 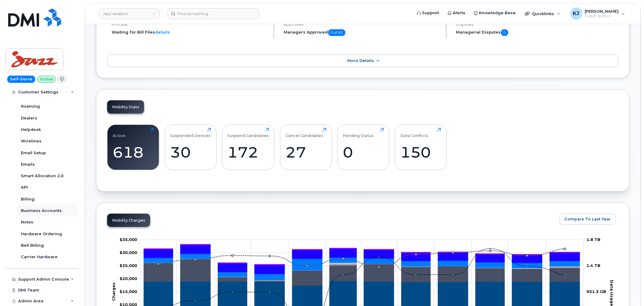 What do you see at coordinates (576, 14) in the screenshot?
I see `span: KJ` at bounding box center [576, 14].